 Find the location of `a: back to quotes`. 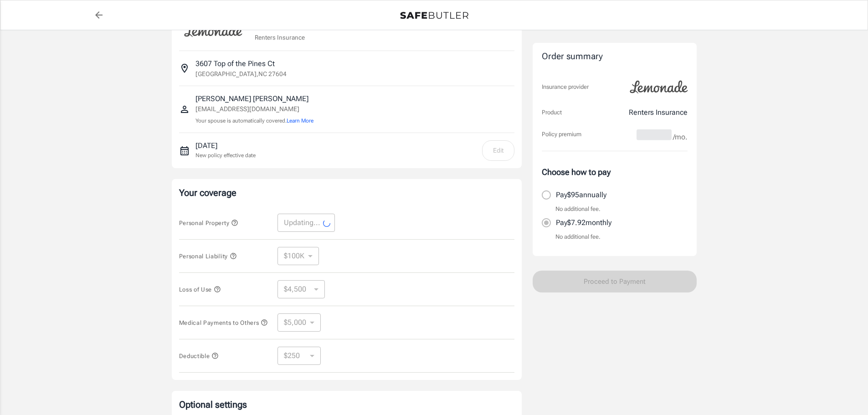

a: back to quotes is located at coordinates (99, 15).